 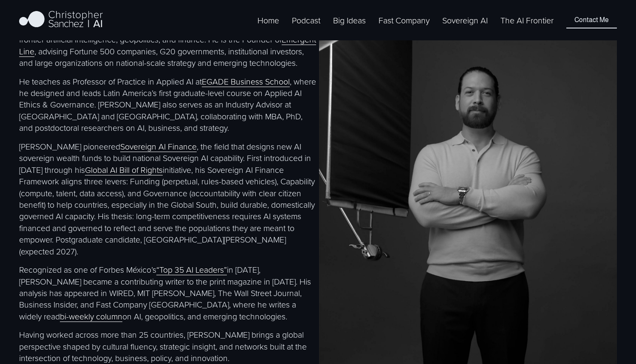 I want to click on p: He teaches as Professor of Practice in Applied AI at , where he designed and leads Latin America’..., so click(x=168, y=104).